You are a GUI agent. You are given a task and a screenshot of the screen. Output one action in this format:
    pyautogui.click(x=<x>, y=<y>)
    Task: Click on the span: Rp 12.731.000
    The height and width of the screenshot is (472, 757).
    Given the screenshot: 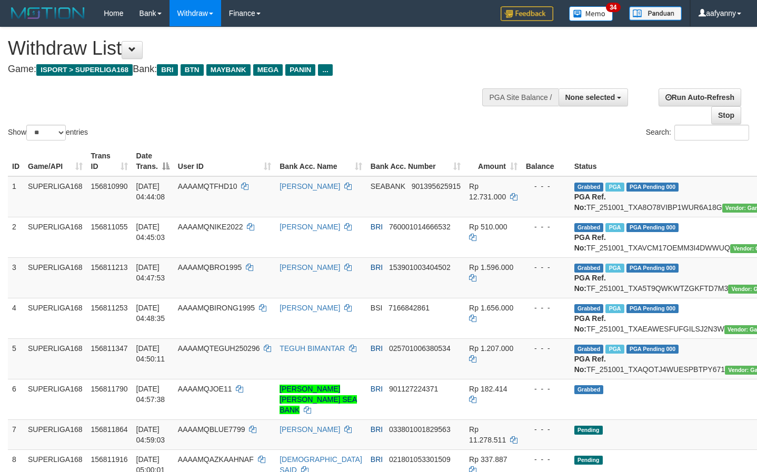 What is the action you would take?
    pyautogui.click(x=487, y=192)
    